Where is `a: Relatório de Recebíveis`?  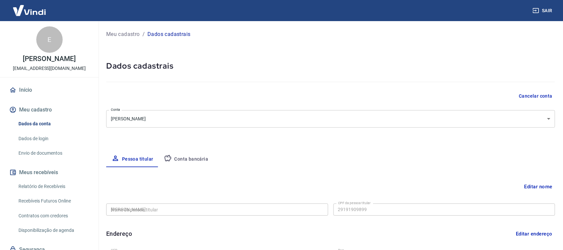 a: Relatório de Recebíveis is located at coordinates (53, 186).